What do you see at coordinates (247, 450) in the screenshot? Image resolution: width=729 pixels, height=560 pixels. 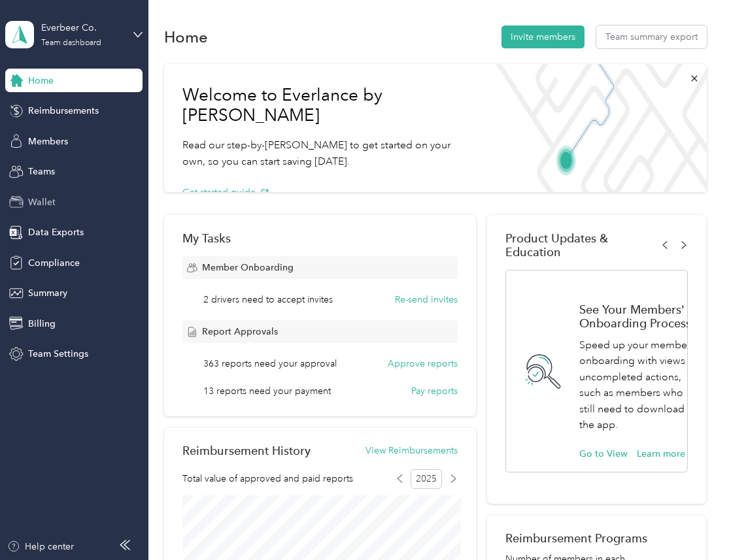 I see `h2: Reimbursement History` at bounding box center [247, 450].